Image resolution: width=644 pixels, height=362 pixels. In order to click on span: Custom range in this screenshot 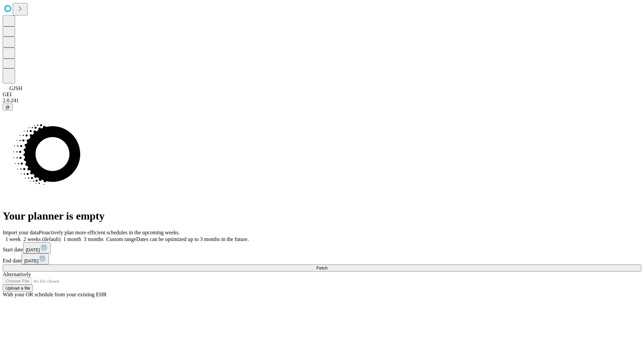, I will do `click(121, 239)`.